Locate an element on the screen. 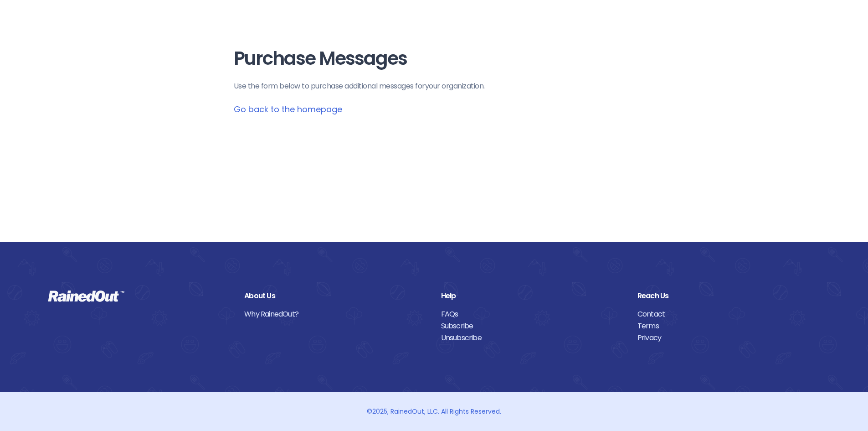 The width and height of the screenshot is (868, 431). h1: Purchase Messages is located at coordinates (434, 58).